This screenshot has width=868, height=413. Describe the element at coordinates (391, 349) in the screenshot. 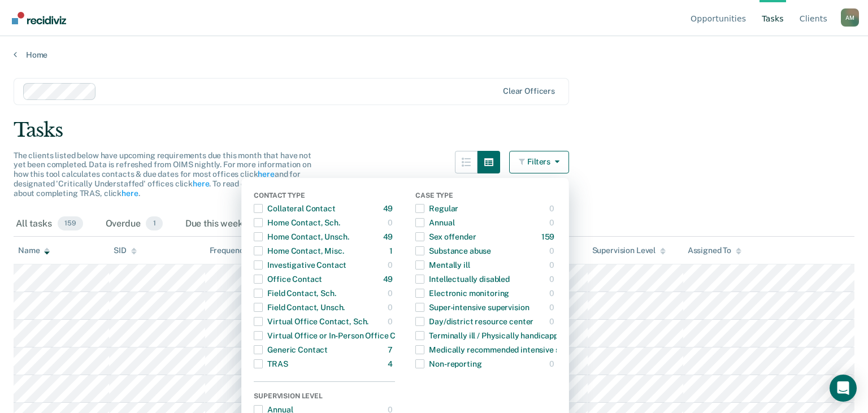

I see `div: 7` at that location.